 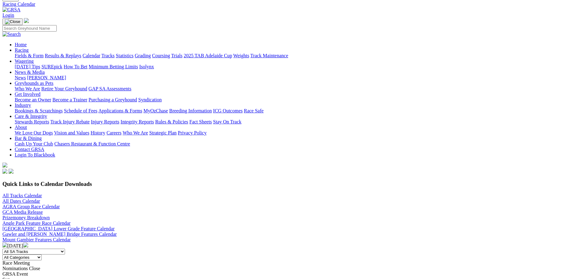 I want to click on a: We Love Our Dogs, so click(x=34, y=133).